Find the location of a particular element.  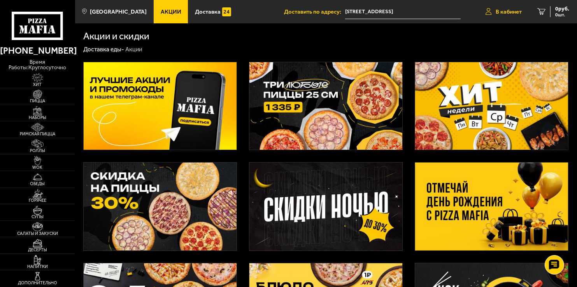

input: Ваш адрес доставки is located at coordinates (402, 12).